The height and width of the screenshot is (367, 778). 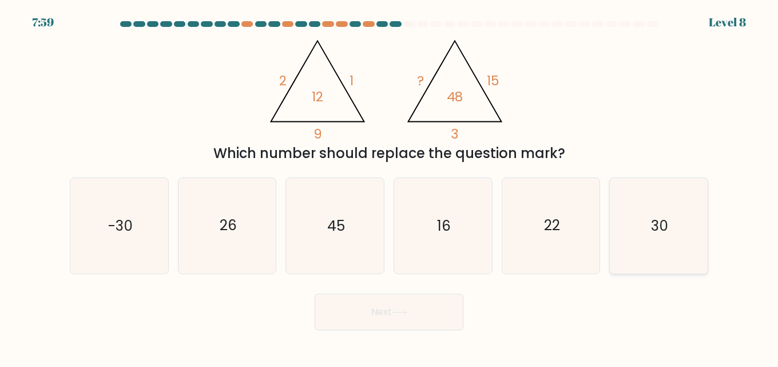 I want to click on div: Level 8, so click(x=727, y=22).